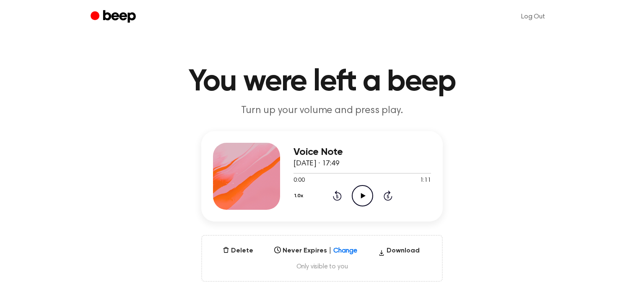 The width and height of the screenshot is (644, 291). What do you see at coordinates (322, 267) in the screenshot?
I see `span: Only visible to you` at bounding box center [322, 267].